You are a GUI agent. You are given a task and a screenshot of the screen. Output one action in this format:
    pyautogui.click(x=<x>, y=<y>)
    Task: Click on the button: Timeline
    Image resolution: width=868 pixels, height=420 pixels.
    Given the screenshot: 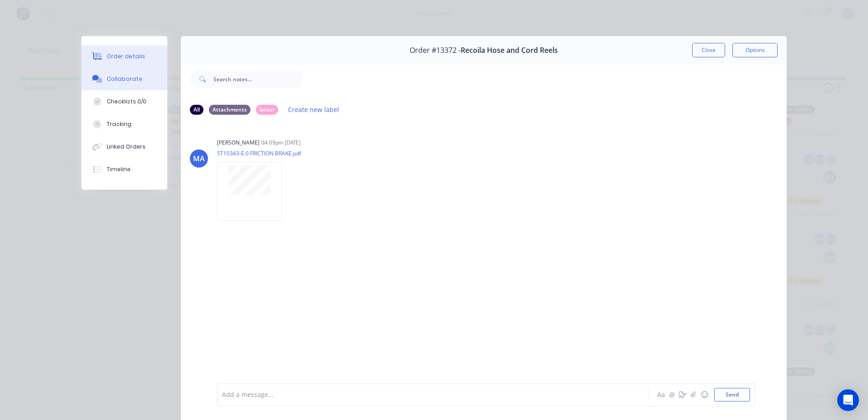 What is the action you would take?
    pyautogui.click(x=124, y=170)
    